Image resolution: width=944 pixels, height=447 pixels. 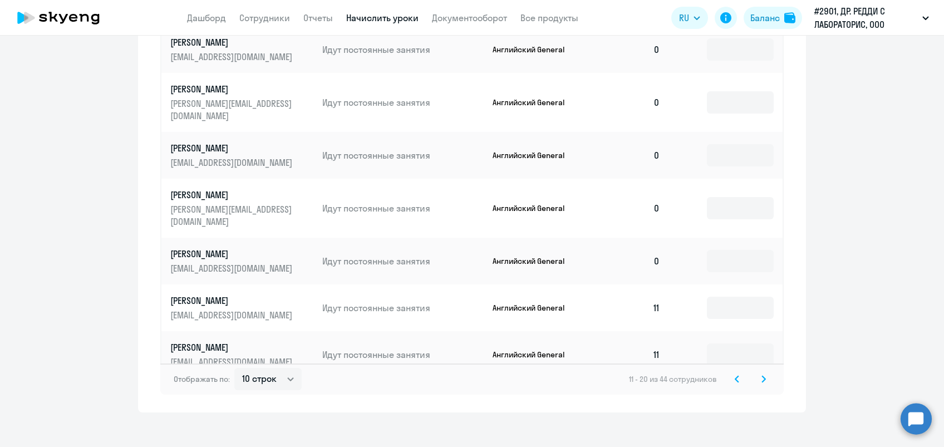 What do you see at coordinates (318, 18) in the screenshot?
I see `a: Отчеты` at bounding box center [318, 18].